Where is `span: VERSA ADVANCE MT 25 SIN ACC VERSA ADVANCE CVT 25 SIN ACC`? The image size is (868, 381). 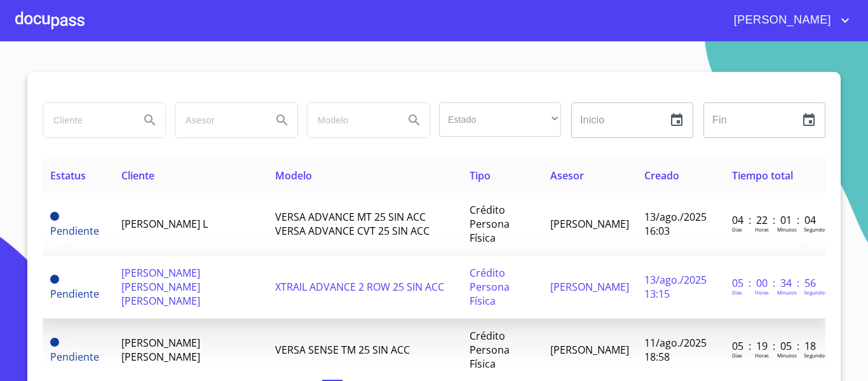
span: VERSA ADVANCE MT 25 SIN ACC VERSA ADVANCE CVT 25 SIN ACC is located at coordinates (352, 224).